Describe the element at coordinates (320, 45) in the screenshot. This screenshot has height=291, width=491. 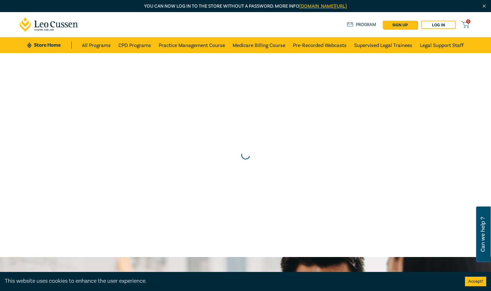
I see `a: Pre-Recorded Webcasts` at that location.